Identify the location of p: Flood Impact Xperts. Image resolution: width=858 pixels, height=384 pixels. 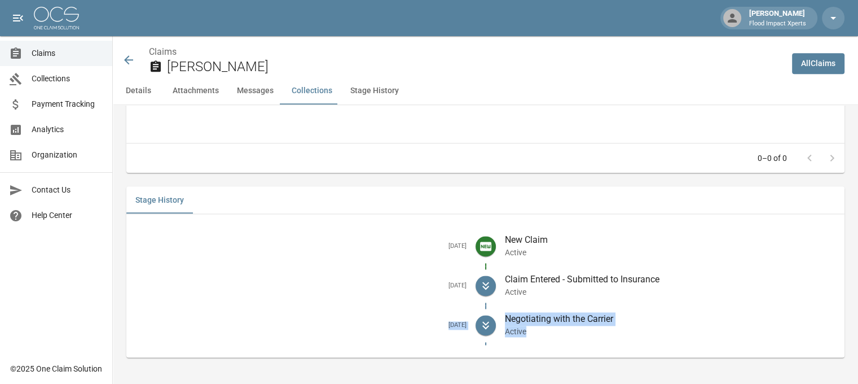
(777, 24).